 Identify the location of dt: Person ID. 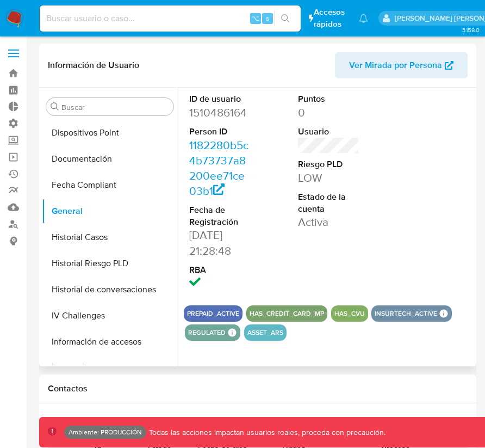
(219, 132).